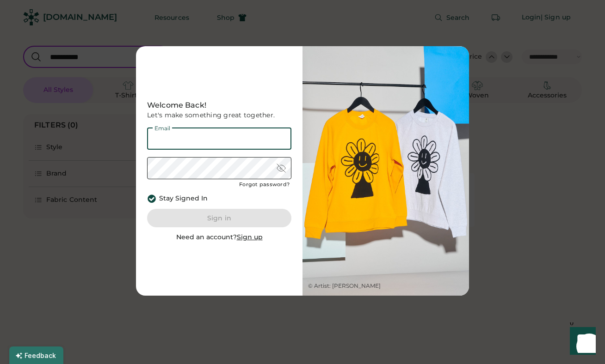 This screenshot has height=364, width=605. What do you see at coordinates (162, 128) in the screenshot?
I see `div: Email` at bounding box center [162, 128].